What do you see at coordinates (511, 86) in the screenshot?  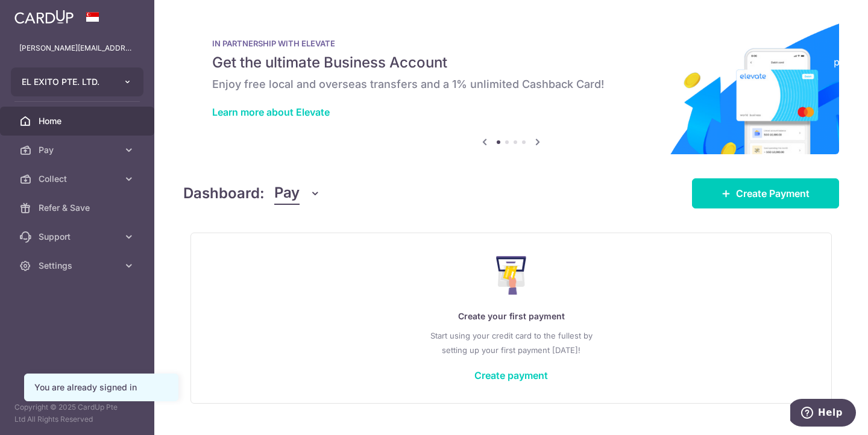 I see `img: Renovation banner` at bounding box center [511, 86].